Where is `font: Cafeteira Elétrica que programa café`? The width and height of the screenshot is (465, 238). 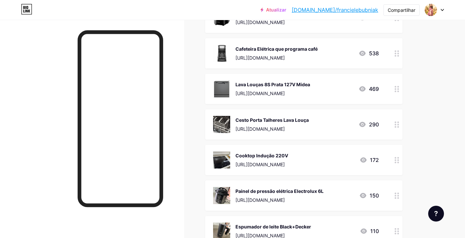
font: Cafeteira Elétrica que programa café is located at coordinates (277, 49).